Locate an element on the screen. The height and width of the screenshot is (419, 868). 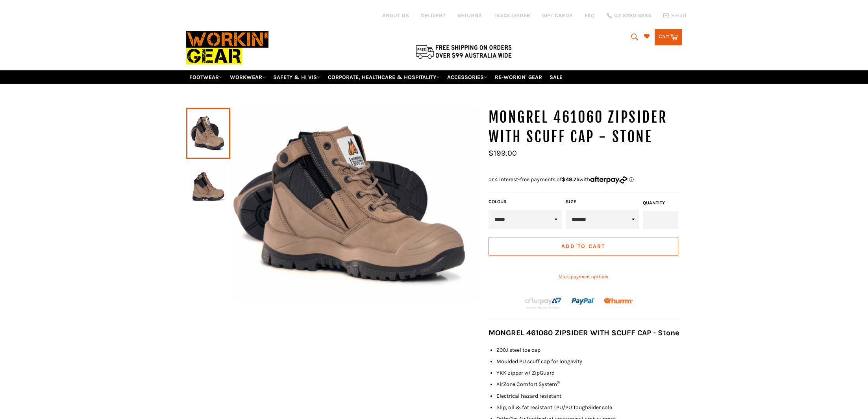
h1: MONGREL 461060 Zipsider with Scuff Cap - Stone is located at coordinates (585, 127).